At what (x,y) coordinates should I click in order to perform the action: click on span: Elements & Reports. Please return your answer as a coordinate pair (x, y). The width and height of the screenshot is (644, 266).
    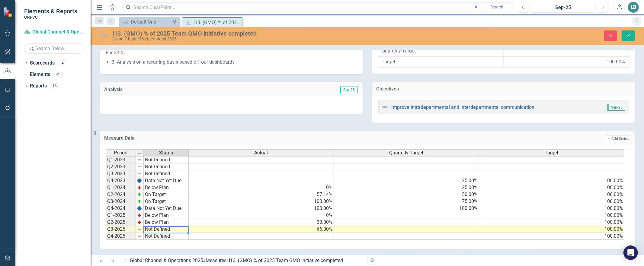
    Looking at the image, I should click on (51, 11).